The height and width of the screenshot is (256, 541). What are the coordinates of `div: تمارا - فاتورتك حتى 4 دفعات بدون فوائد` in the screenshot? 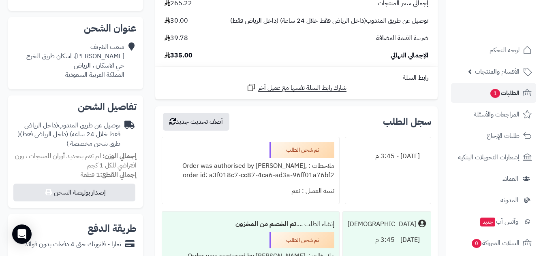 It's located at (73, 245).